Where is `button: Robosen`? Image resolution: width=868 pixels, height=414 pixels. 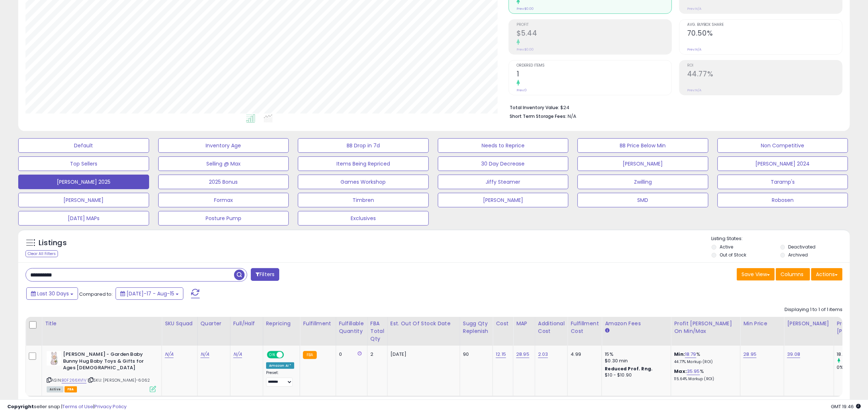 button: Robosen is located at coordinates (782, 200).